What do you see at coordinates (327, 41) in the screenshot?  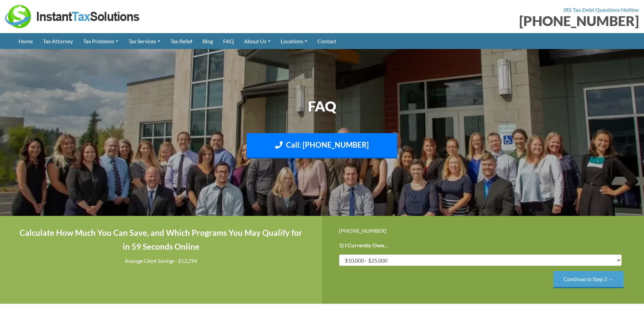 I see `a: Contact` at bounding box center [327, 41].